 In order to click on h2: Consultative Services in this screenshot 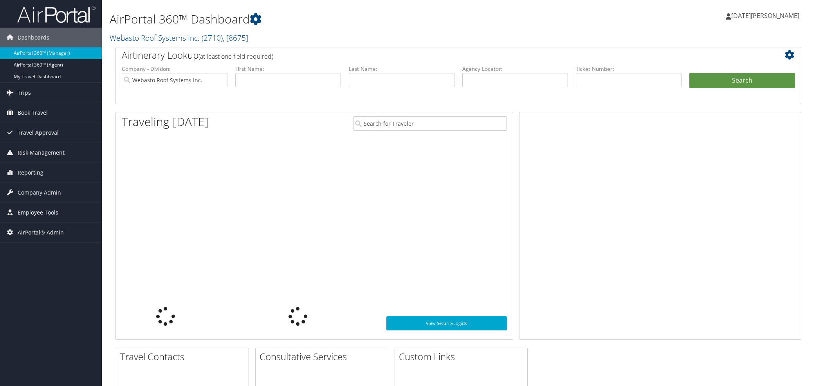, I will do `click(324, 357)`.